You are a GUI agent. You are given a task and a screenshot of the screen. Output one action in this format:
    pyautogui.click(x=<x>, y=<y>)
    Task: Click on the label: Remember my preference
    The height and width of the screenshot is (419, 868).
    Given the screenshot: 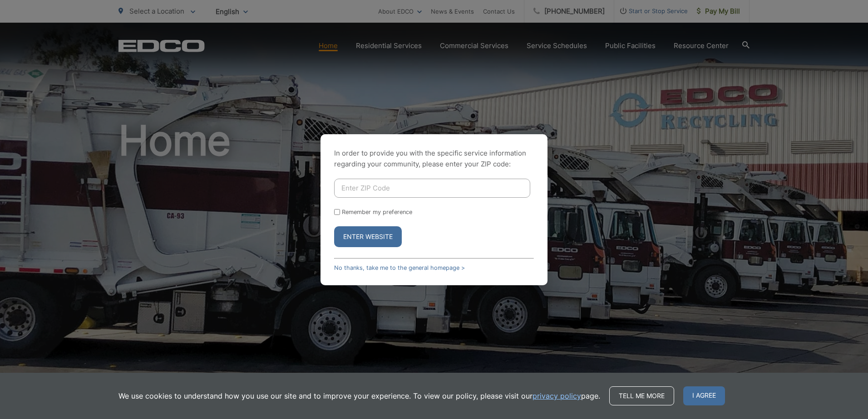 What is the action you would take?
    pyautogui.click(x=377, y=212)
    